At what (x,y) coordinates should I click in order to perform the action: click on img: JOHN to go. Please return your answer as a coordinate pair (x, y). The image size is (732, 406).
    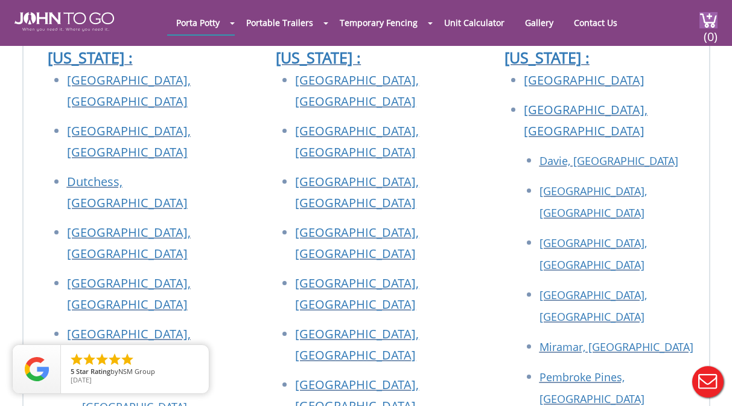
    Looking at the image, I should click on (64, 22).